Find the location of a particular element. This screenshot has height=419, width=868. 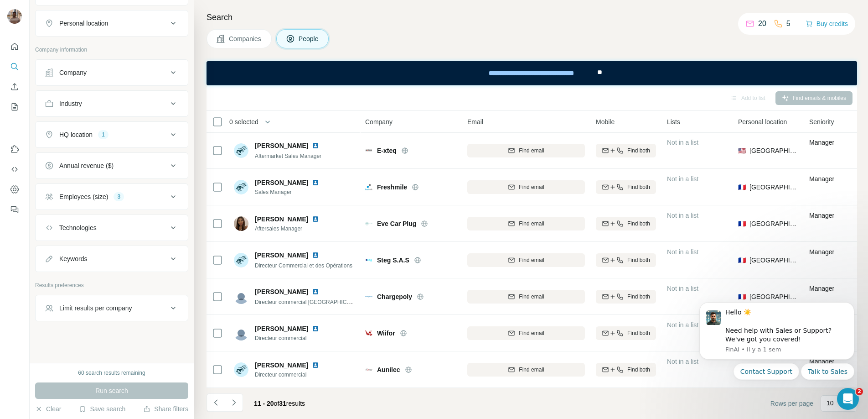

span: Directeur commercial is located at coordinates (289, 338).